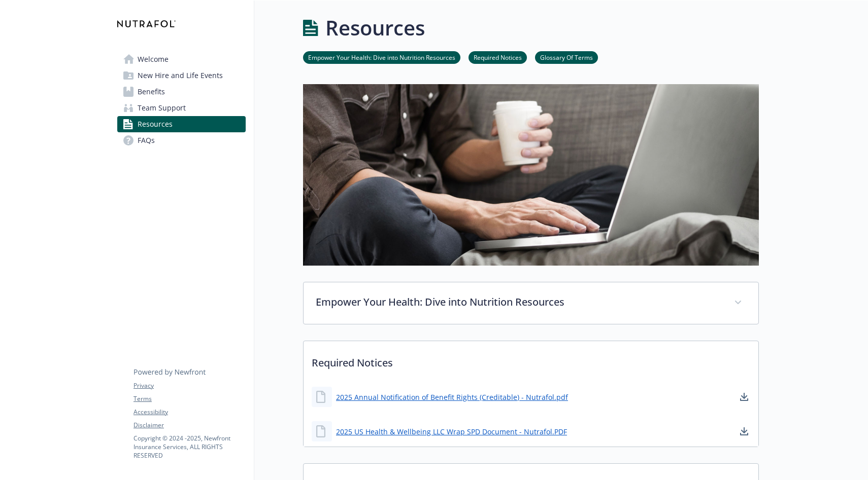 This screenshot has width=868, height=480. Describe the element at coordinates (519, 302) in the screenshot. I see `p: Empower Your Health: Dive into Nutrition Resources` at that location.